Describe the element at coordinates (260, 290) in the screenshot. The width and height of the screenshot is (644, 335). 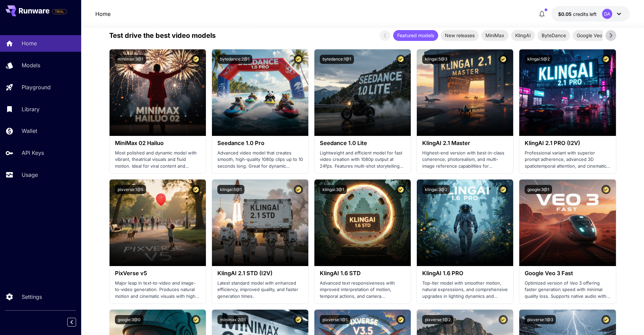
I see `p: Latest standard model with enhanced efficiency, improved quality, and faster generation times.` at that location.